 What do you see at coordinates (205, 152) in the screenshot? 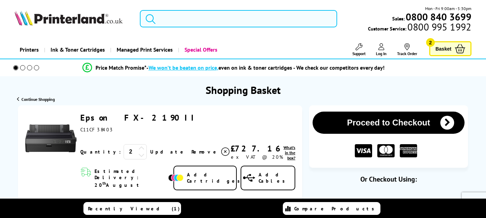
I see `span: Remove` at bounding box center [205, 152].